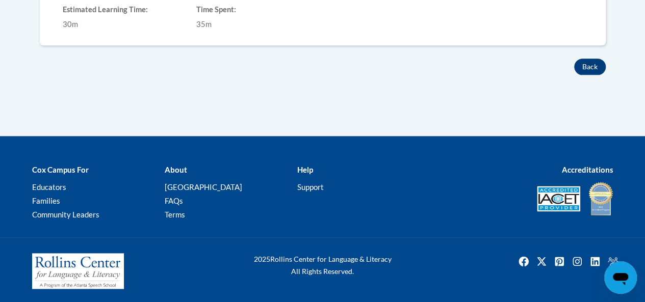 This screenshot has width=645, height=302. What do you see at coordinates (558, 199) in the screenshot?
I see `img: Accredited IACET® Provider` at bounding box center [558, 199].